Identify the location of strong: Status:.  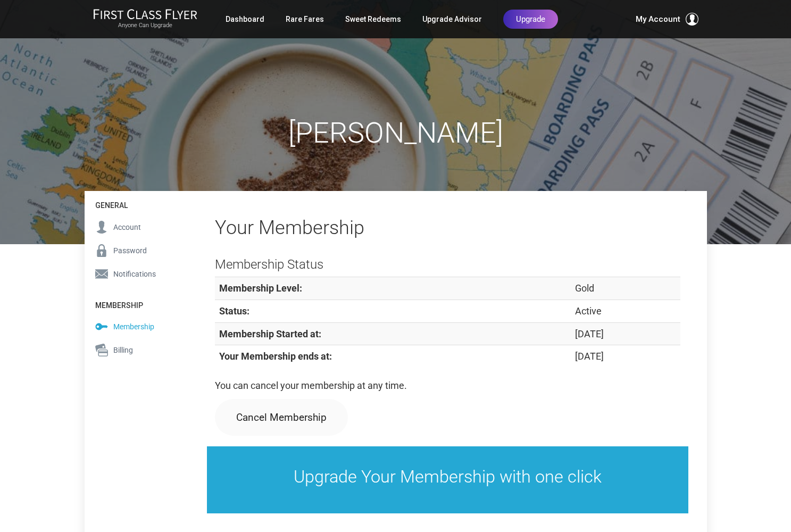
(234, 310).